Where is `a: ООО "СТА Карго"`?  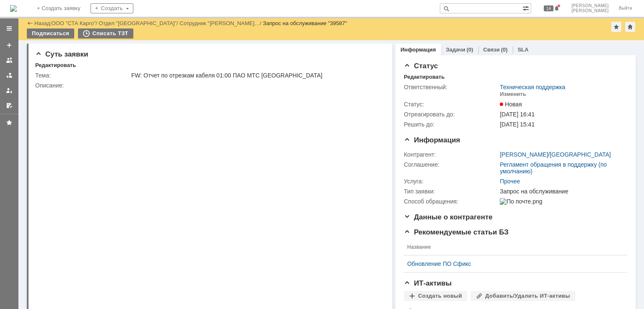
a: ООО "СТА Карго" is located at coordinates (74, 23).